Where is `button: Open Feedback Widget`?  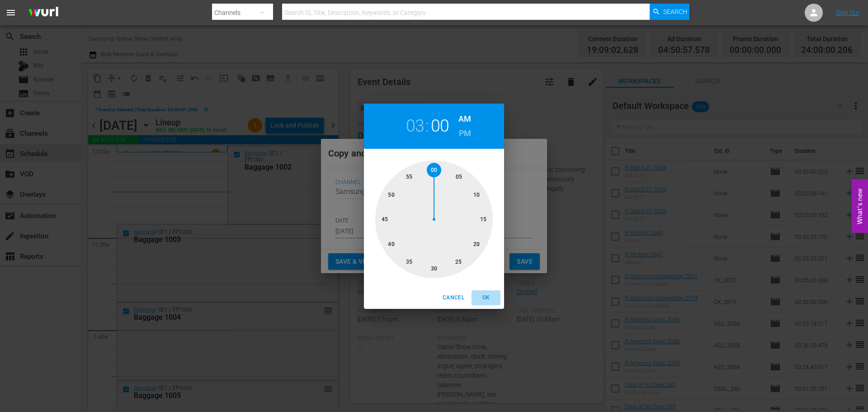 button: Open Feedback Widget is located at coordinates (860, 206).